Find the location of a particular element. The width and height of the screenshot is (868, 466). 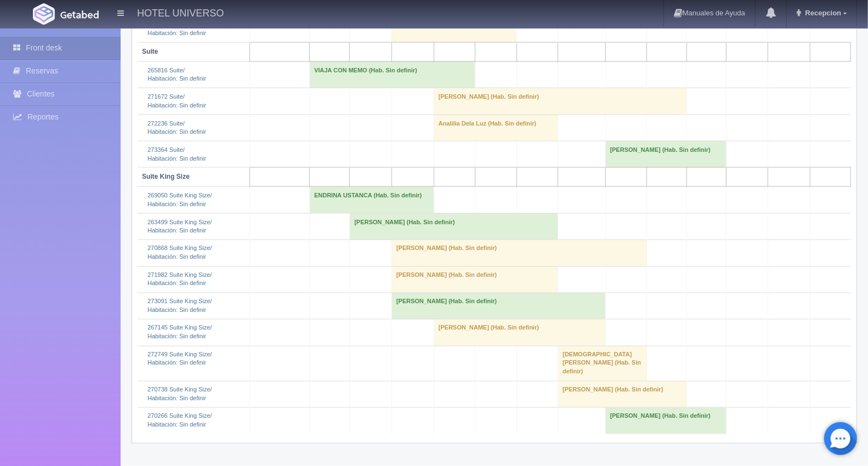

h4: HOTEL UNIVERSO is located at coordinates (180, 12).